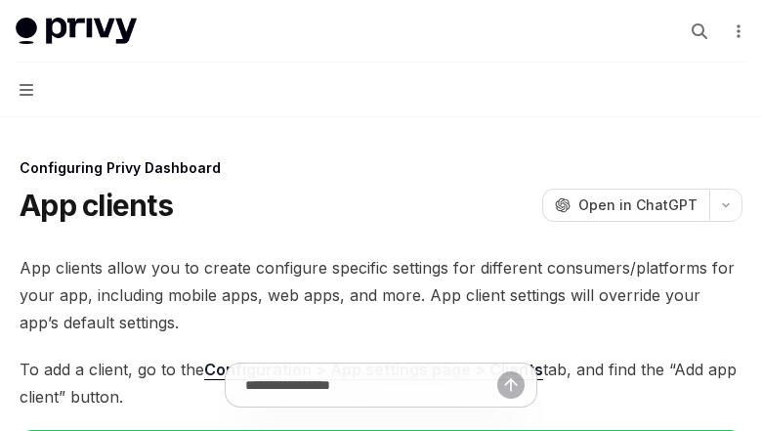  Describe the element at coordinates (625, 205) in the screenshot. I see `button: Open in ChatGPT` at that location.